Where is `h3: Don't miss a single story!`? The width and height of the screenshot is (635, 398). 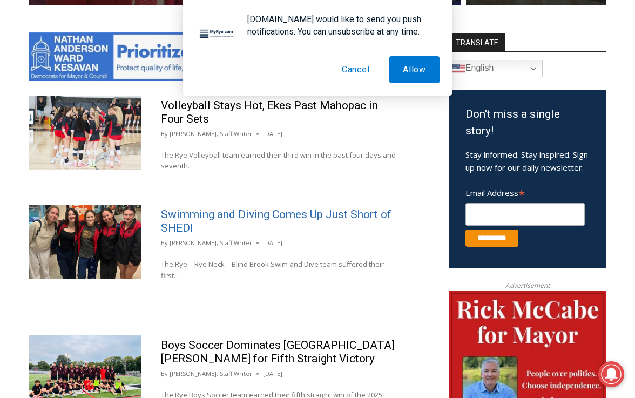
h3: Don't miss a single story! is located at coordinates (527, 123).